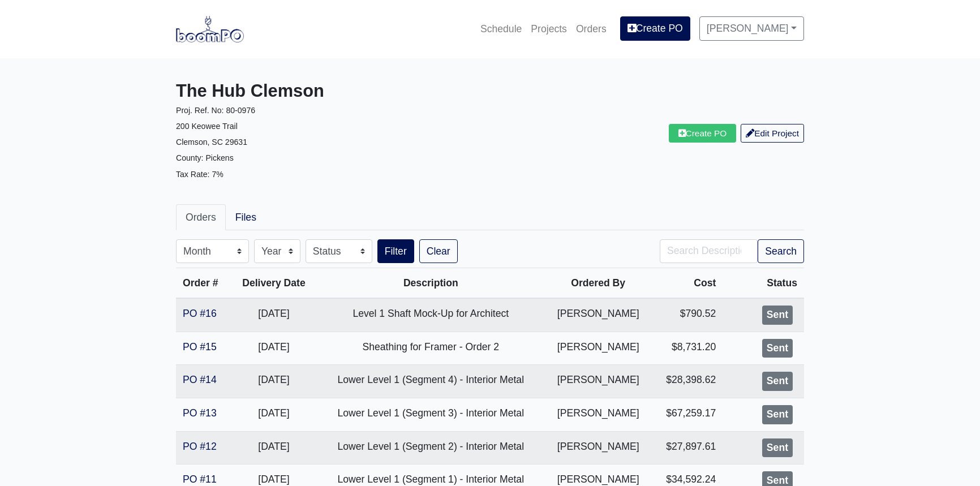  I want to click on a: PO #13, so click(200, 413).